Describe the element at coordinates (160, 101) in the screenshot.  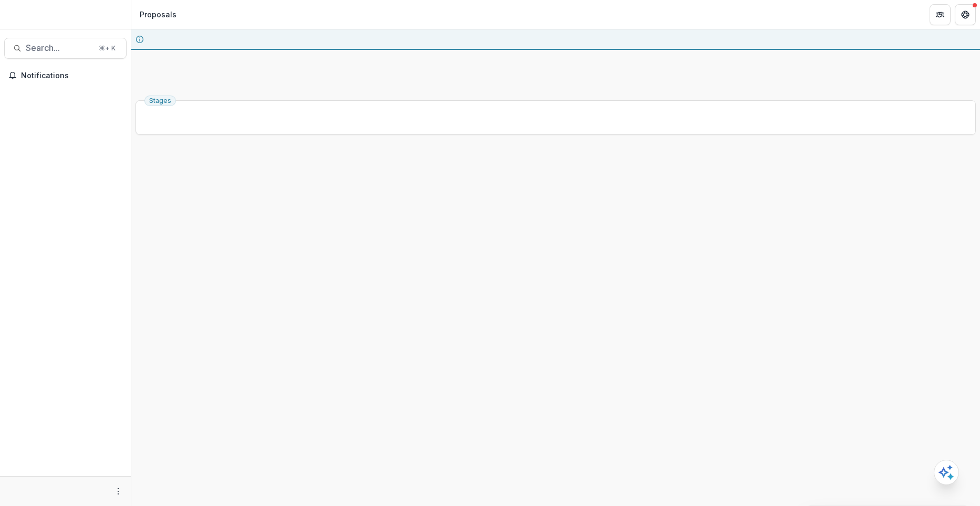
I see `span: Stages` at that location.